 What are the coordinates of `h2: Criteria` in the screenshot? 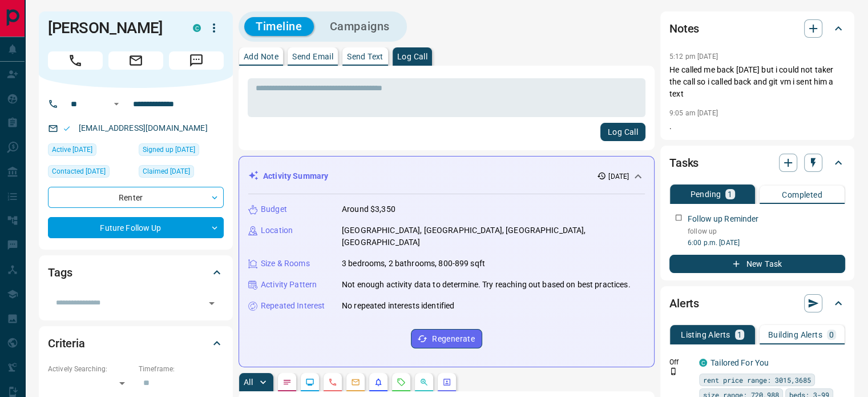 It's located at (66, 343).